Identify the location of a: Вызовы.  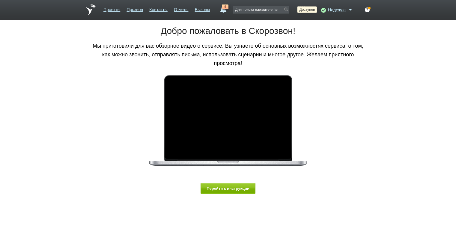
(203, 8).